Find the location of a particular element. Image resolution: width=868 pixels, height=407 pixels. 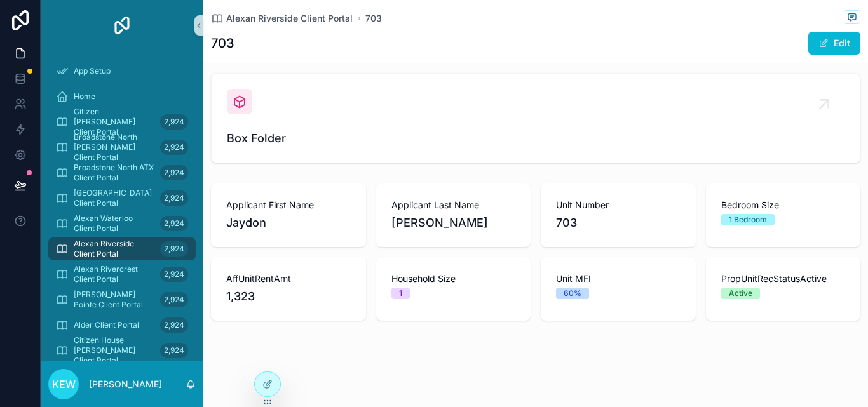

a: 703 is located at coordinates (374, 18).